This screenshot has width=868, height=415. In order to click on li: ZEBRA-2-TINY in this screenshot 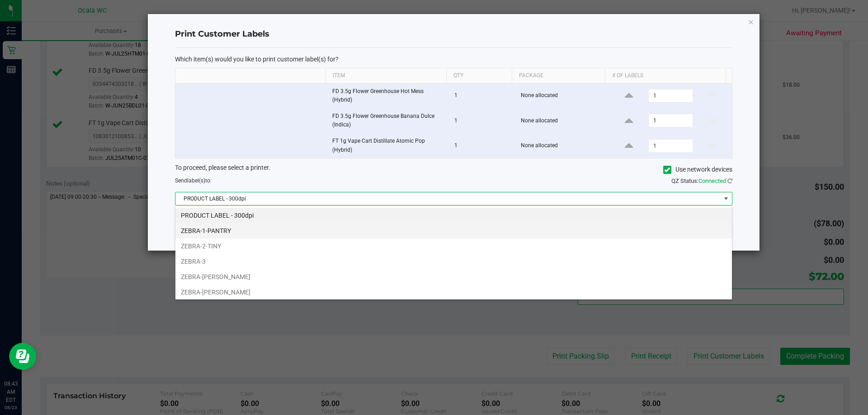, I will do `click(454, 246)`.